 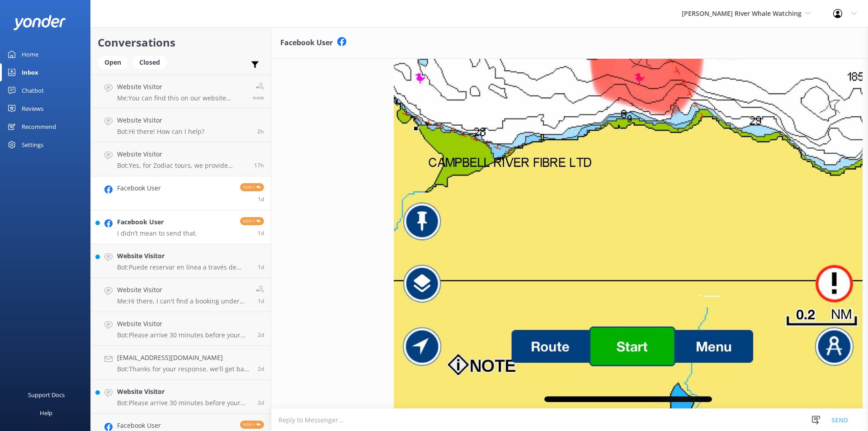 What do you see at coordinates (306, 43) in the screenshot?
I see `h3: Facebook User` at bounding box center [306, 43].